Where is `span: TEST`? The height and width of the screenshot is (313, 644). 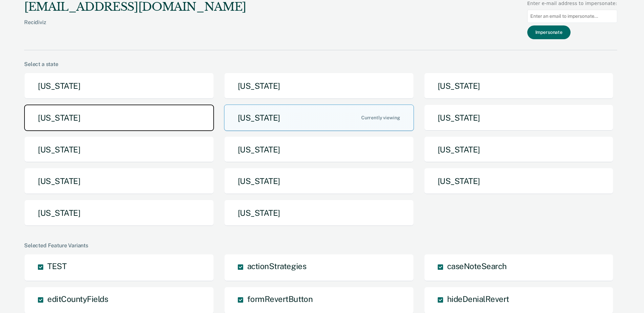
span: TEST is located at coordinates (57, 266).